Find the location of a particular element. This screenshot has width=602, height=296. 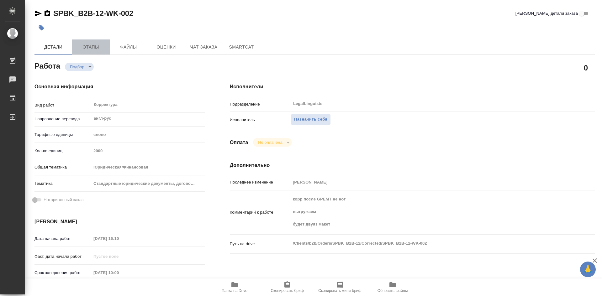

button: Папка на Drive is located at coordinates (235, 288).